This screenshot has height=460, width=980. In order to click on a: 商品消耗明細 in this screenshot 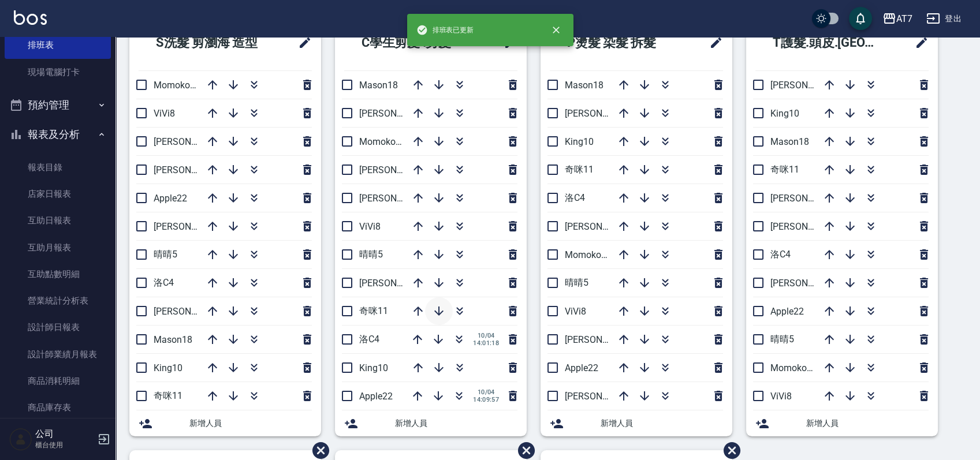, I will do `click(58, 381)`.